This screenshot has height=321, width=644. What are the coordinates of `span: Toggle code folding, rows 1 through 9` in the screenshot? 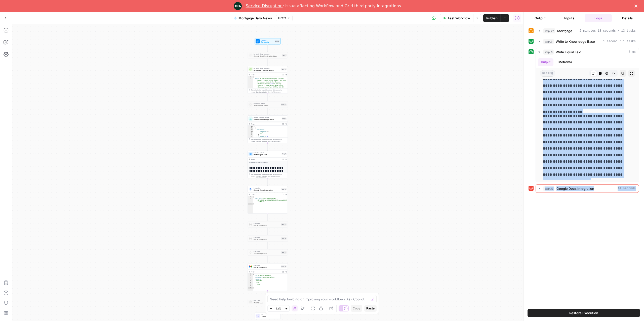 It's located at (252, 274).